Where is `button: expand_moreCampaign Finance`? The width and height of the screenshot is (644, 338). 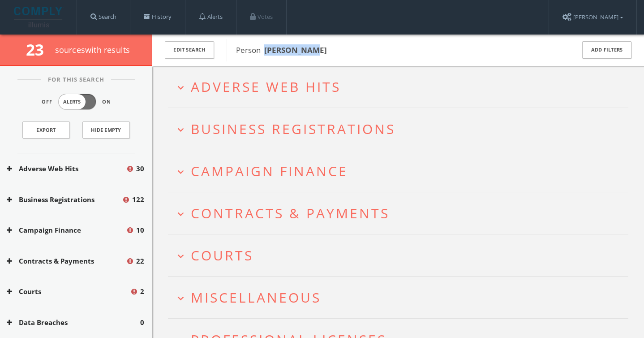
button: expand_moreCampaign Finance is located at coordinates (401, 171).